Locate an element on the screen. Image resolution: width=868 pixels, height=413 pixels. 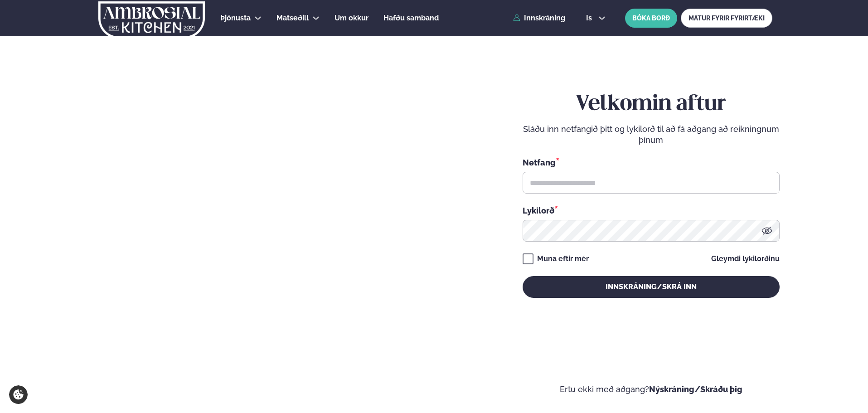
h2: Velkomin aftur is located at coordinates (651, 104).